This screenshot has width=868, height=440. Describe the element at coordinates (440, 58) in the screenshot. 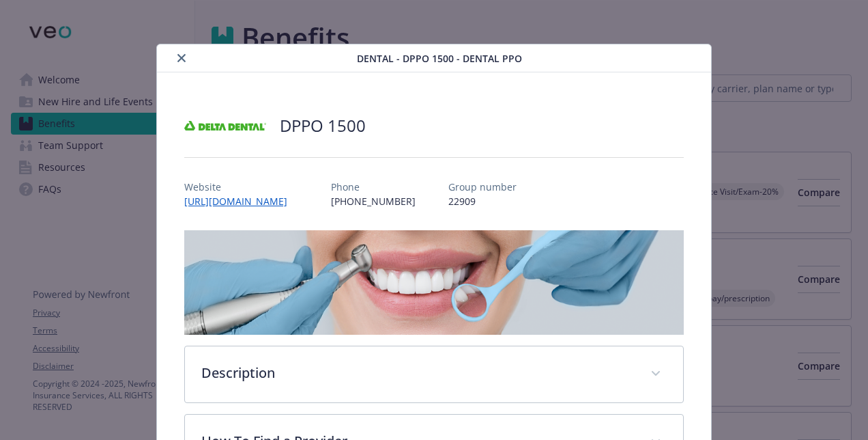

I see `span: Dental - DPPO 1500 - Dental PPO` at that location.